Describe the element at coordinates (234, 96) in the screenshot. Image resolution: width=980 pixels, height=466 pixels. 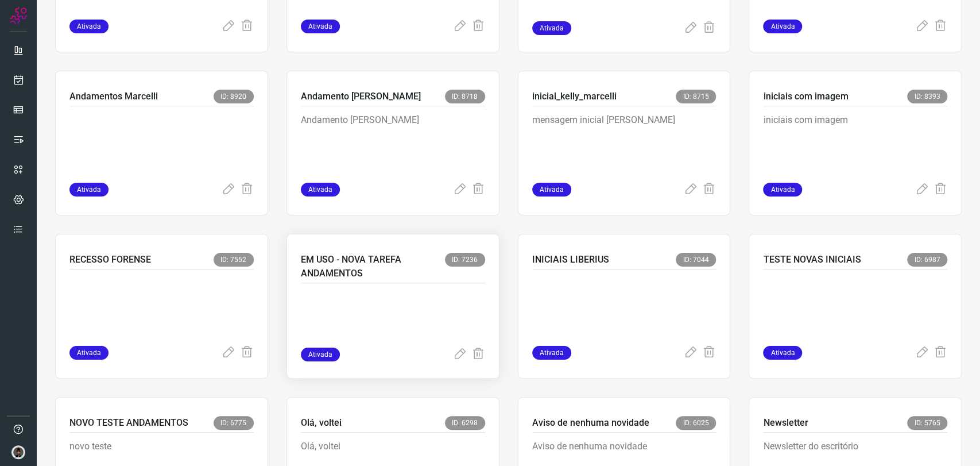
I see `span: ID: 8920` at that location.